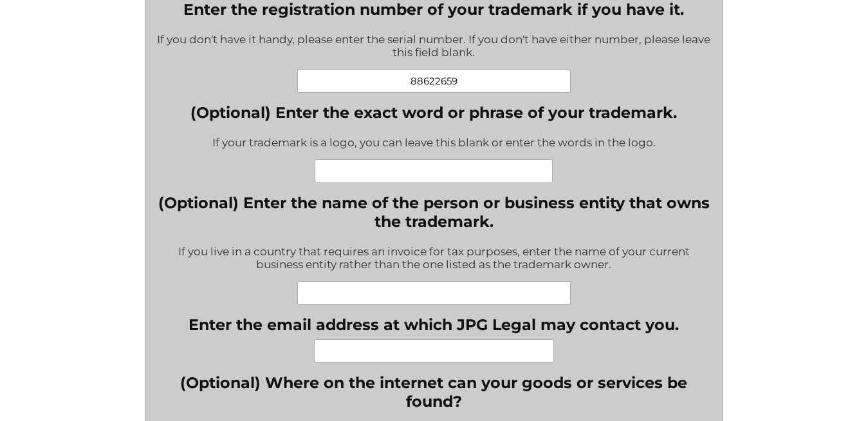  I want to click on div: If your trademark is a logo, you can leave this blank or enter the words in the logo., so click(434, 143).